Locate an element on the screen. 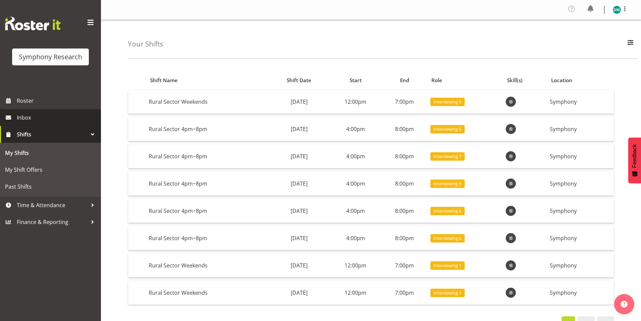  span: Finance & Reporting is located at coordinates (52, 222).